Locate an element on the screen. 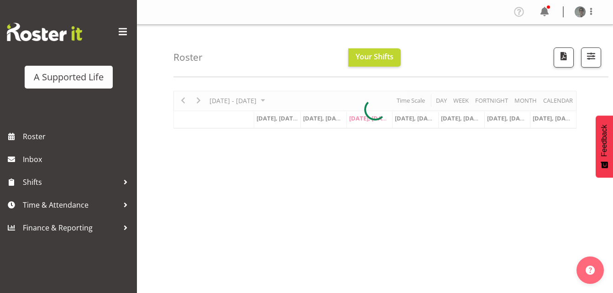 Image resolution: width=613 pixels, height=293 pixels. span: Time & Attendance is located at coordinates (71, 205).